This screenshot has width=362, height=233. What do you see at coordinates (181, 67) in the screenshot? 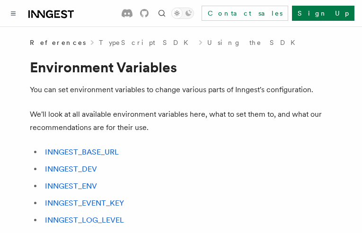
I see `h1: Environment Variables` at bounding box center [181, 67].